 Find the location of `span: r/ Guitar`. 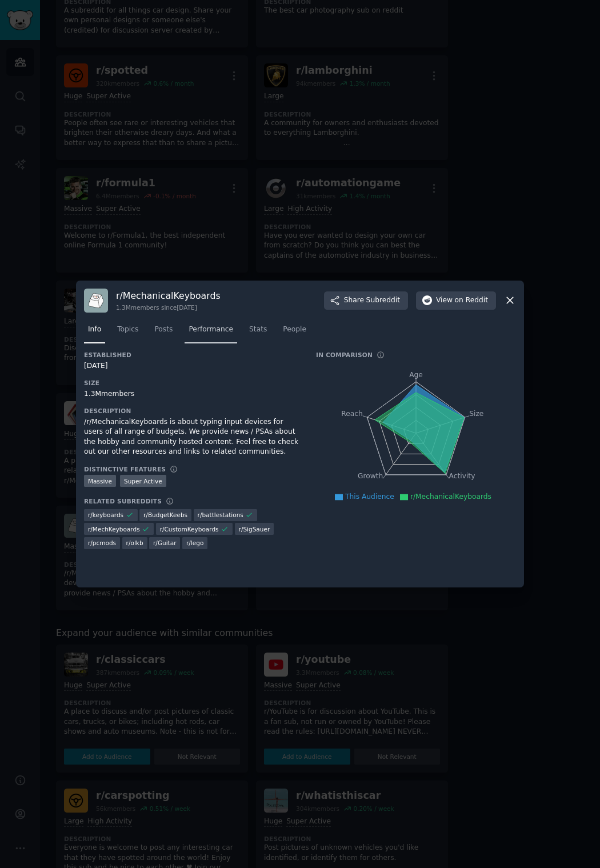

span: r/ Guitar is located at coordinates (164, 542).